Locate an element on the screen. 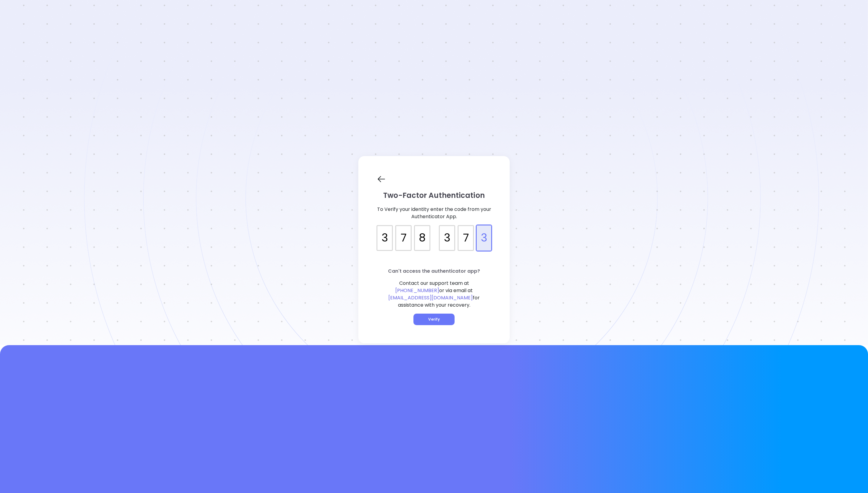 The image size is (868, 493). p: Two-Factor Authentication is located at coordinates (434, 196).